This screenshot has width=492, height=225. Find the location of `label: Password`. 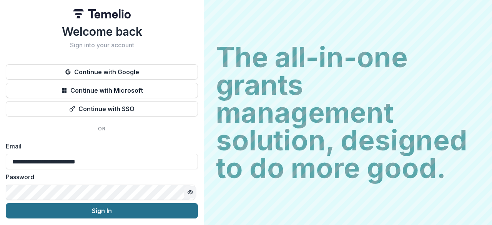

label: Password is located at coordinates (100, 177).